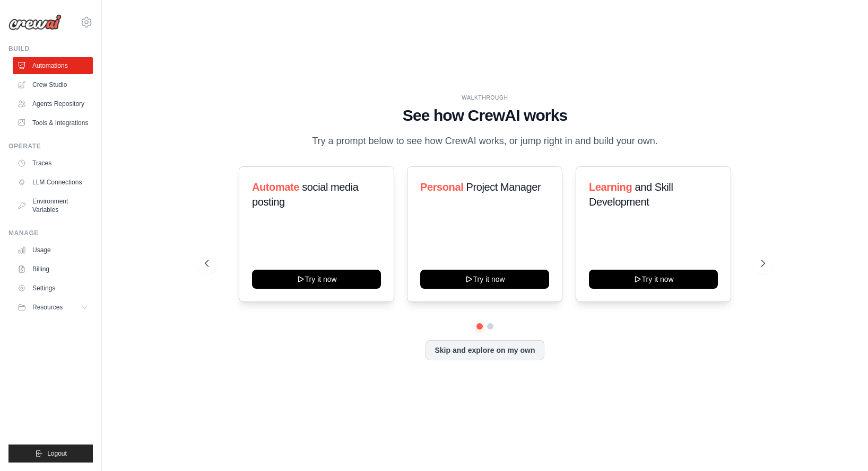  What do you see at coordinates (51, 454) in the screenshot?
I see `button: Logout` at bounding box center [51, 454].